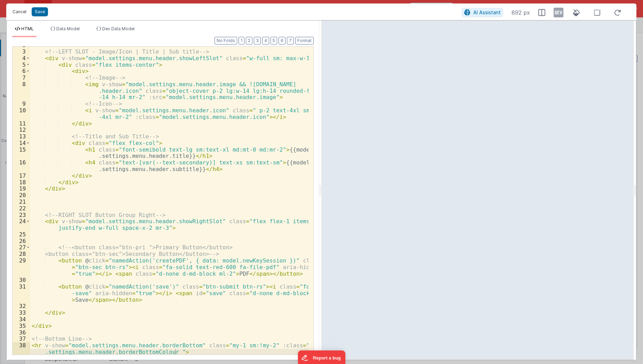 The height and width of the screenshot is (364, 643). What do you see at coordinates (21, 326) in the screenshot?
I see `div: 35` at bounding box center [21, 326].